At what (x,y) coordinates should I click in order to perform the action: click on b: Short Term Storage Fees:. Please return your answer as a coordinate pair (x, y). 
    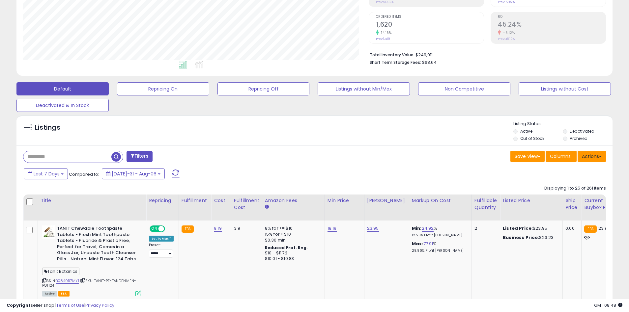
    Looking at the image, I should click on (395, 62).